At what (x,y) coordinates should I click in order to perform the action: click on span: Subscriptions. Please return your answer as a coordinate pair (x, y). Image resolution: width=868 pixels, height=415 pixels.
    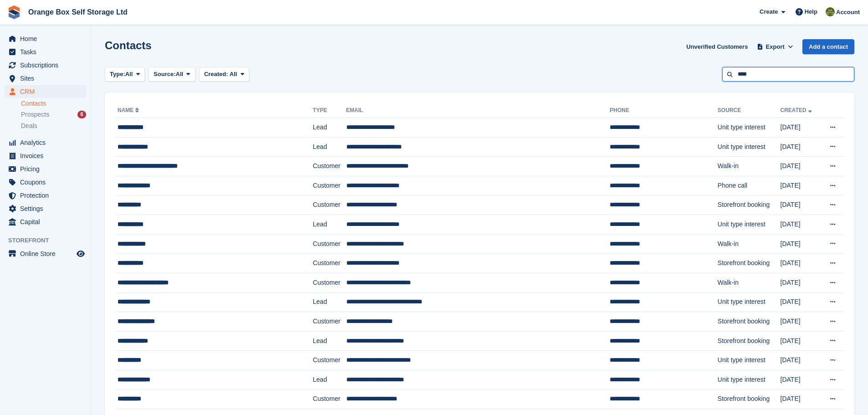
    Looking at the image, I should click on (48, 65).